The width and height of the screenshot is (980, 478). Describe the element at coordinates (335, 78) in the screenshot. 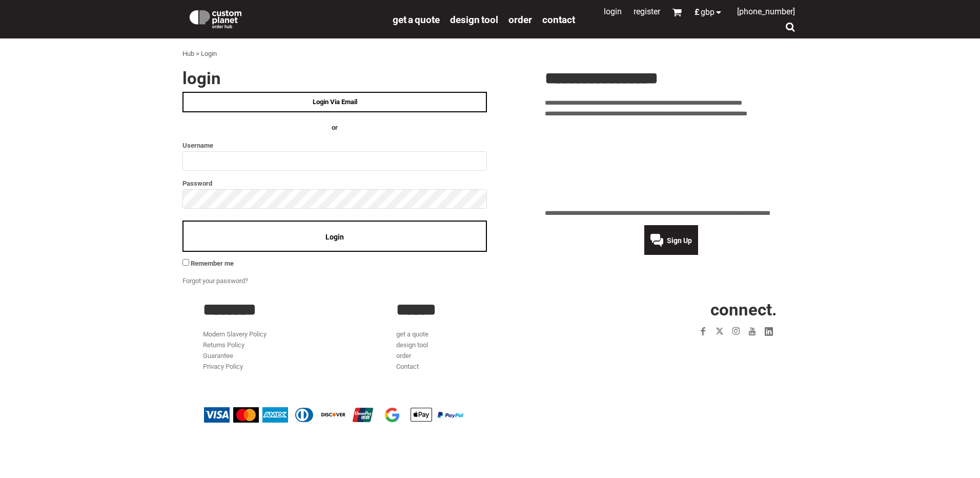

I see `h2: Login` at that location.